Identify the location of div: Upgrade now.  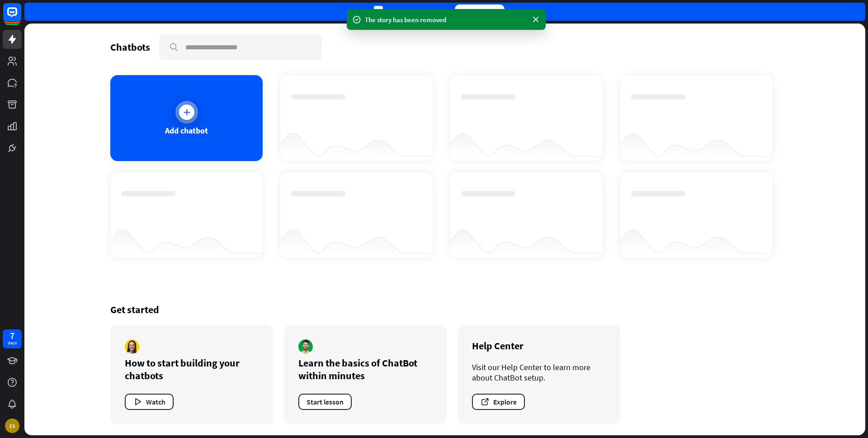
(480, 12).